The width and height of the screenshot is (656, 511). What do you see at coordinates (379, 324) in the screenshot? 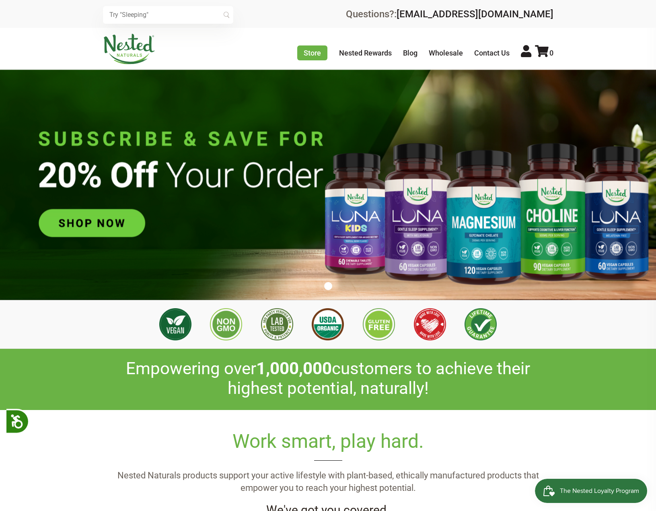
I see `img: Gluten Free` at bounding box center [379, 324].